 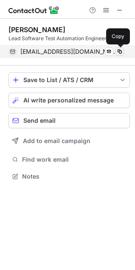 I want to click on span: AI write personalized message, so click(x=68, y=100).